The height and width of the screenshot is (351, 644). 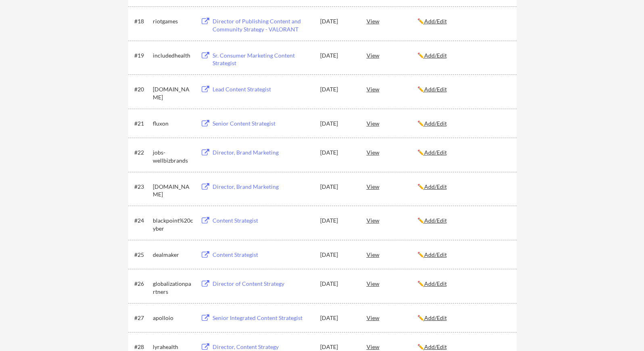 I want to click on div: Director of Content Strategy, so click(x=263, y=284).